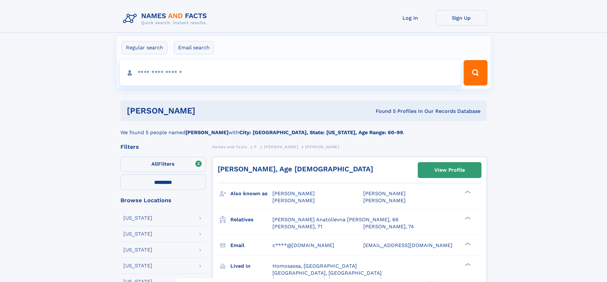  What do you see at coordinates (163, 147) in the screenshot?
I see `div: Filters` at bounding box center [163, 147].